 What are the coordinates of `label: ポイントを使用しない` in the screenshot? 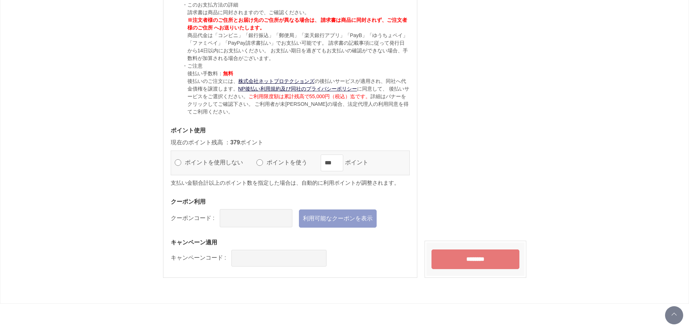 It's located at (217, 162).